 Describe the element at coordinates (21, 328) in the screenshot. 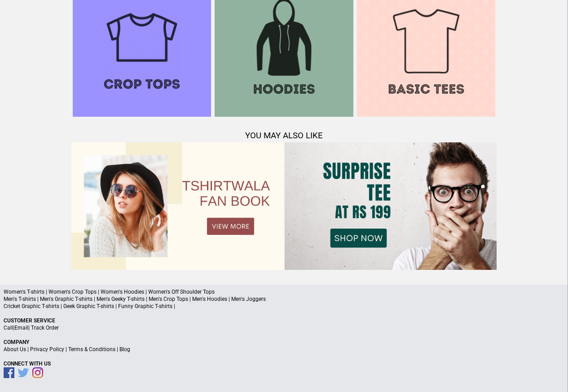

I see `a: Email` at that location.